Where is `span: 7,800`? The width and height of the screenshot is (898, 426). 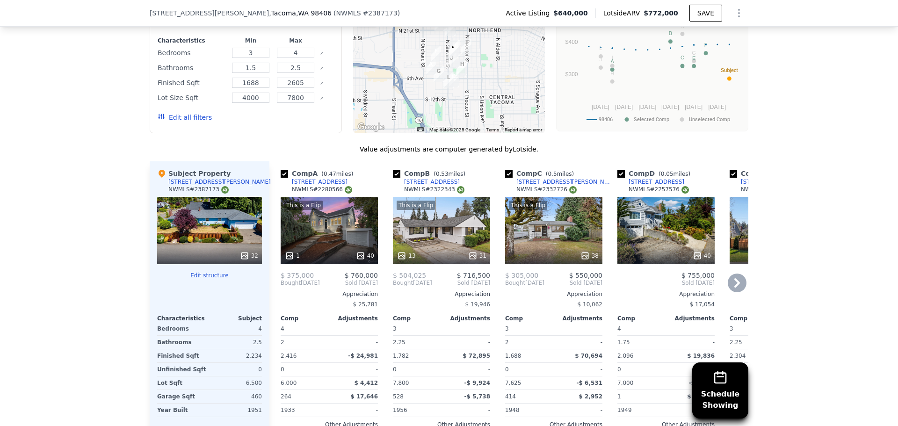
span: 7,800 is located at coordinates (401, 383).